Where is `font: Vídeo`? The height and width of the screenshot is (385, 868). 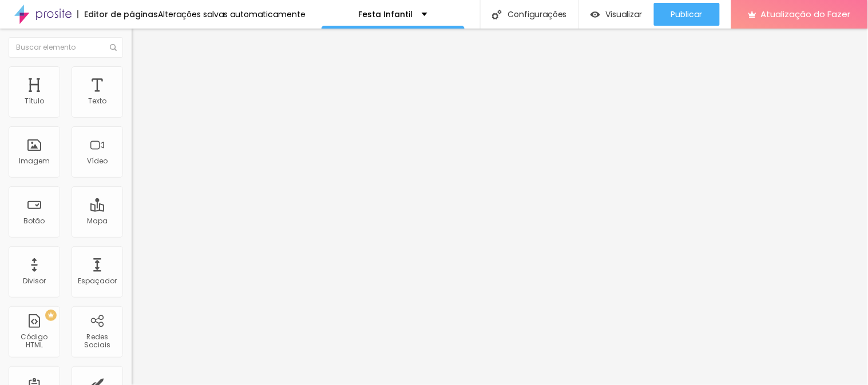 font: Vídeo is located at coordinates (97, 161).